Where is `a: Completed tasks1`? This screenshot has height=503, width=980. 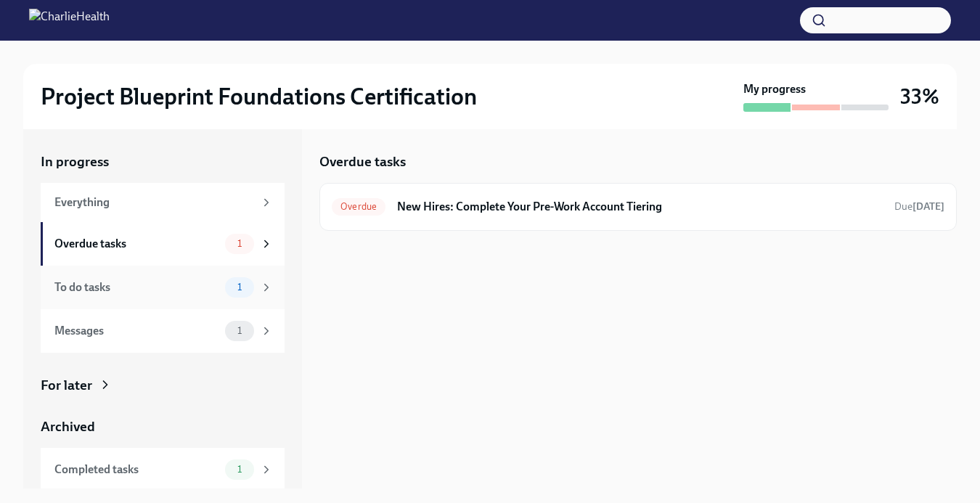
a: Completed tasks1 is located at coordinates (162, 470).